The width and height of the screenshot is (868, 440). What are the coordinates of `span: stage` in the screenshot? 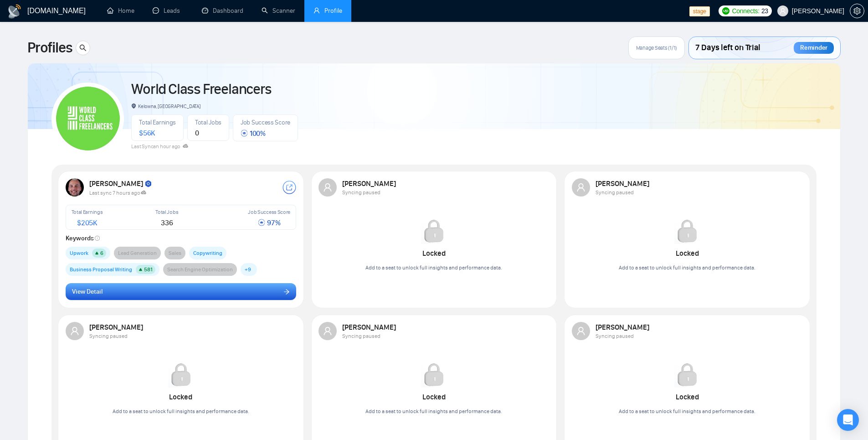 It's located at (699, 12).